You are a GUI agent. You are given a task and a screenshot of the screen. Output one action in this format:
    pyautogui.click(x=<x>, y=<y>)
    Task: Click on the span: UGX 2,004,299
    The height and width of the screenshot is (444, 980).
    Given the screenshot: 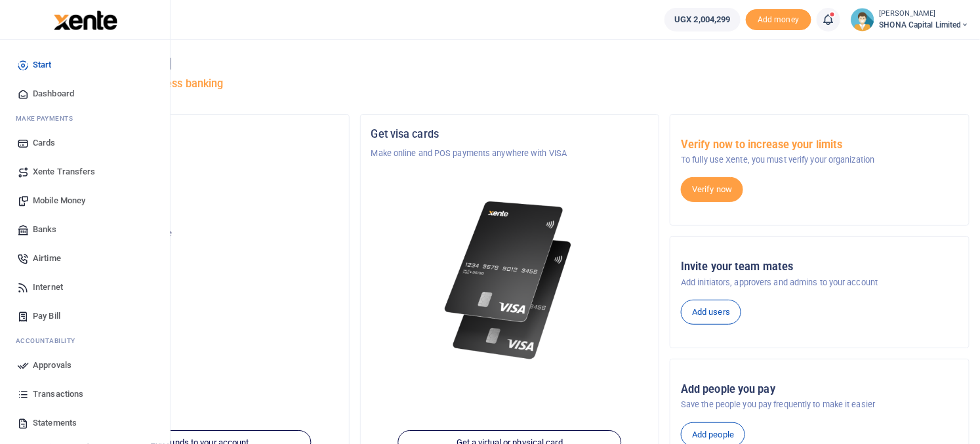 What is the action you would take?
    pyautogui.click(x=702, y=20)
    